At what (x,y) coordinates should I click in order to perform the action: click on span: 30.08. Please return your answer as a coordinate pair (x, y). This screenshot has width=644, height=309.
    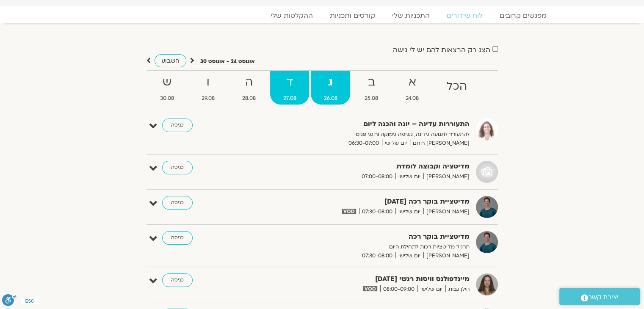
    Looking at the image, I should click on (167, 98).